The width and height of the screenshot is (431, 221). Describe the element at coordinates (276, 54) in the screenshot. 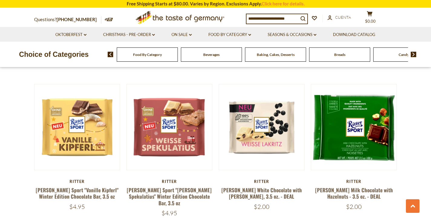

I see `a: Baking, Cakes, Desserts` at that location.